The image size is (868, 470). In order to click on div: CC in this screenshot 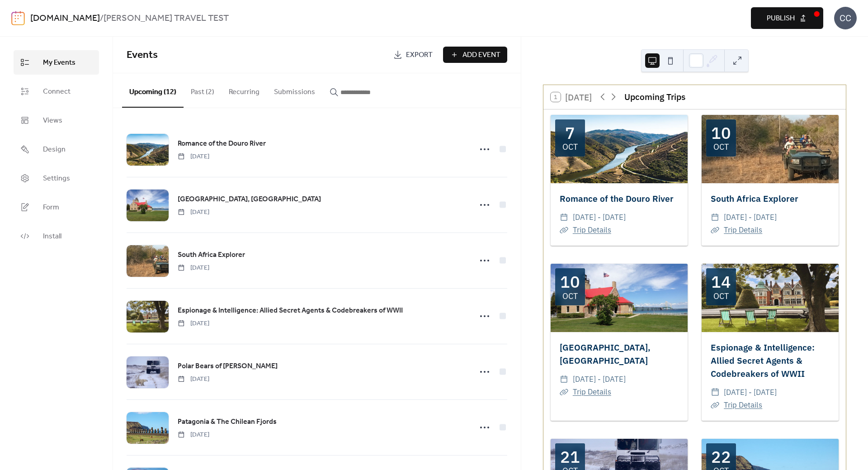, I will do `click(845, 18)`.